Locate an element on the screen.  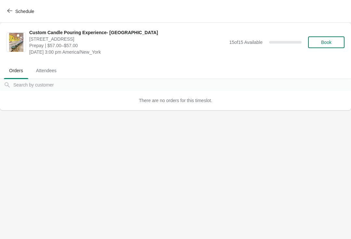
span: There are no orders for this timeslot. is located at coordinates (176, 101).